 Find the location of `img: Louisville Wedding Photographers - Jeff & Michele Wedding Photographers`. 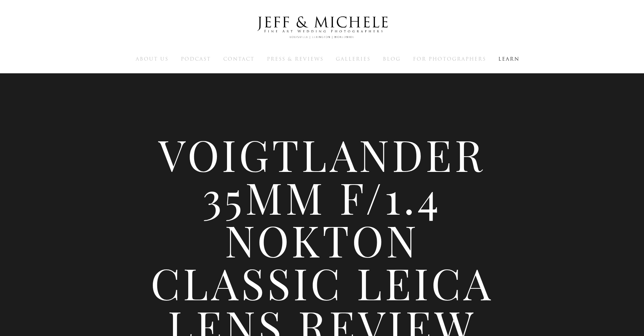

img: Louisville Wedding Photographers - Jeff & Michele Wedding Photographers is located at coordinates (322, 28).